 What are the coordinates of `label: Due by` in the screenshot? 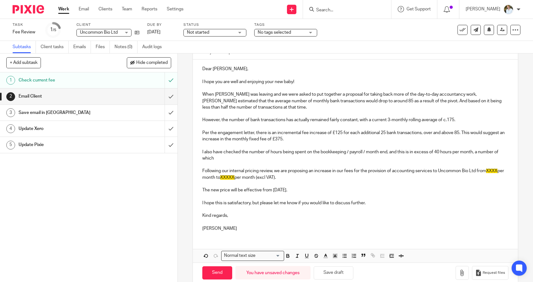 It's located at (161, 25).